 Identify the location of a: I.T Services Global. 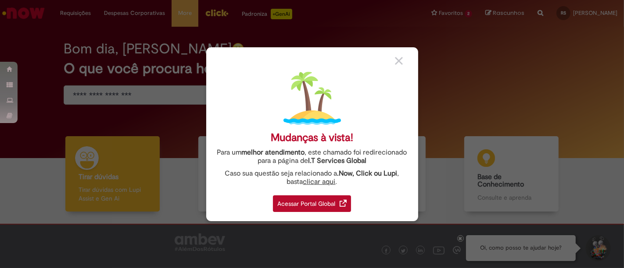
(337, 158).